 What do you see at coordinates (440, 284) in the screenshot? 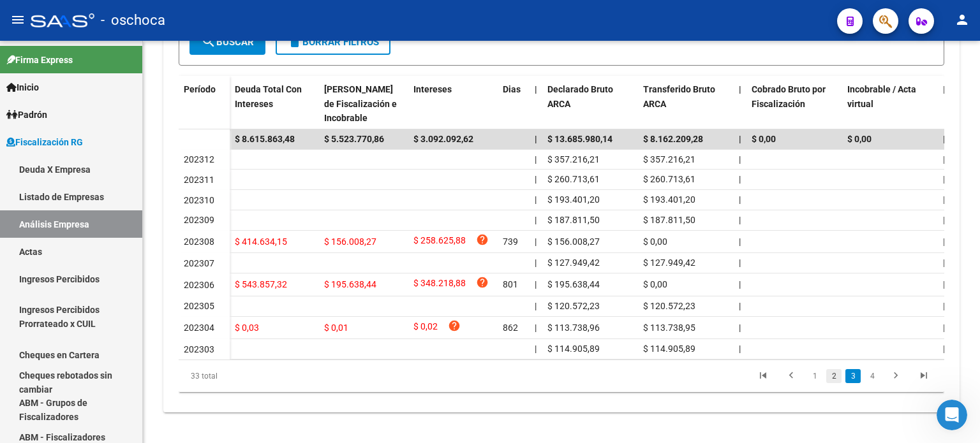
I see `span: $ 348.218,88` at bounding box center [440, 284].